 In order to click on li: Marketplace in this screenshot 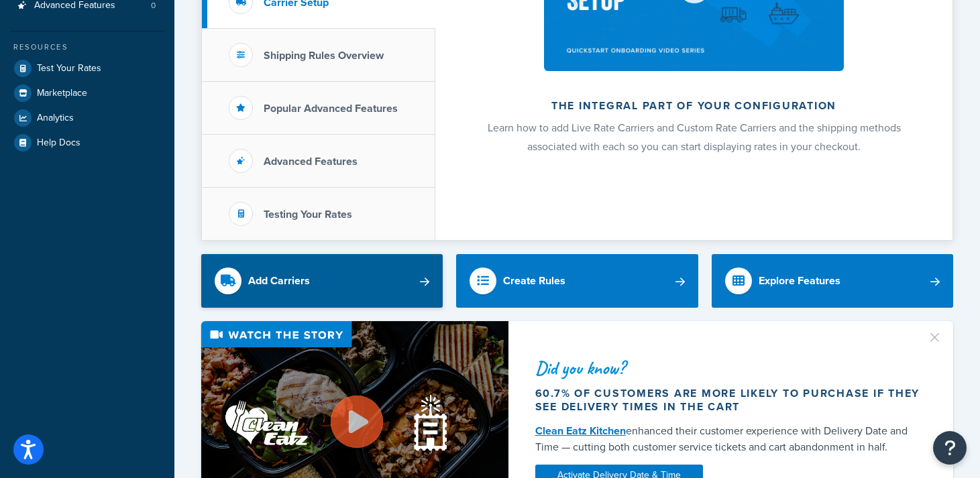, I will do `click(88, 94)`.